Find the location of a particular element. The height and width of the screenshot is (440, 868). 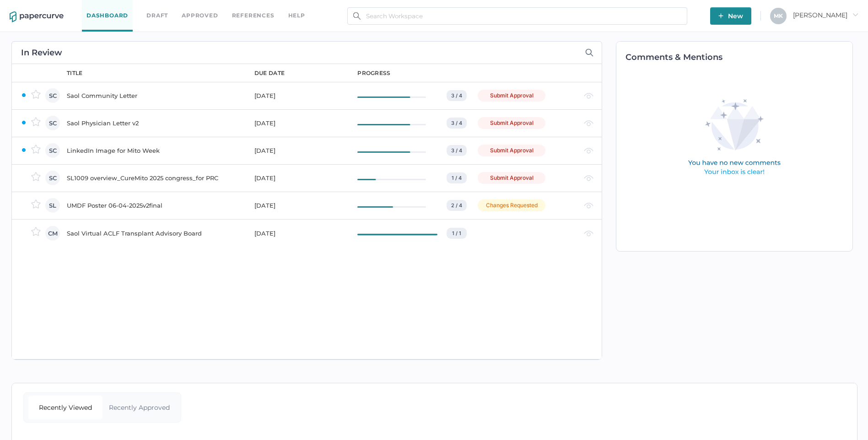

a: Draft is located at coordinates (157, 15).